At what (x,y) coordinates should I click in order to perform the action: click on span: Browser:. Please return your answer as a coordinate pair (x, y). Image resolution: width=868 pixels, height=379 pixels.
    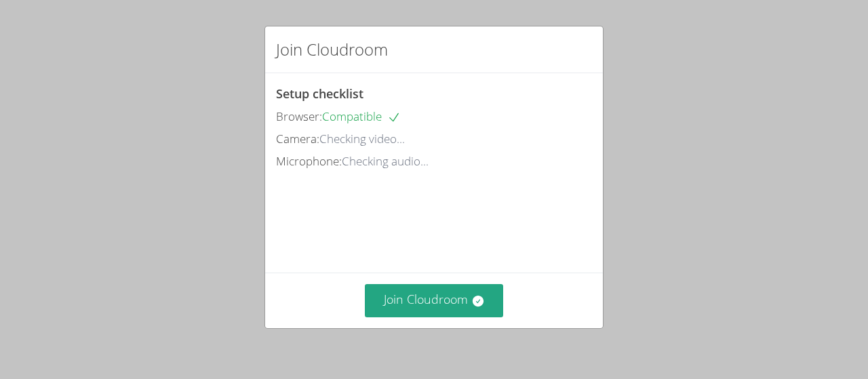
    Looking at the image, I should click on (299, 116).